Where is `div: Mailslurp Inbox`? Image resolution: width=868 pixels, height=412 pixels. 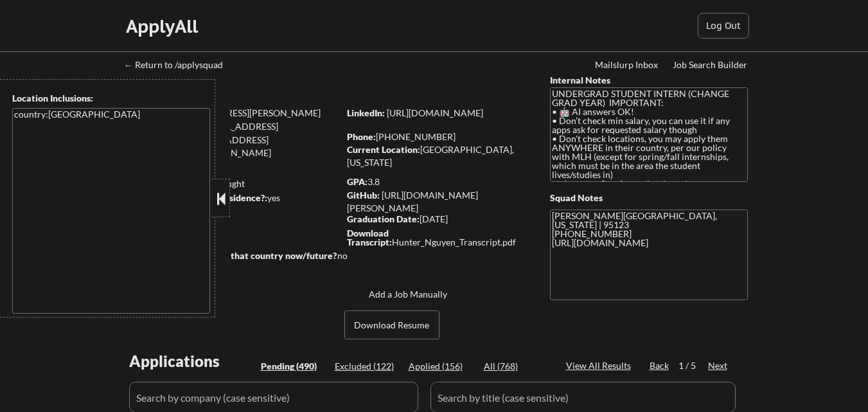 div: Mailslurp Inbox is located at coordinates (627, 65).